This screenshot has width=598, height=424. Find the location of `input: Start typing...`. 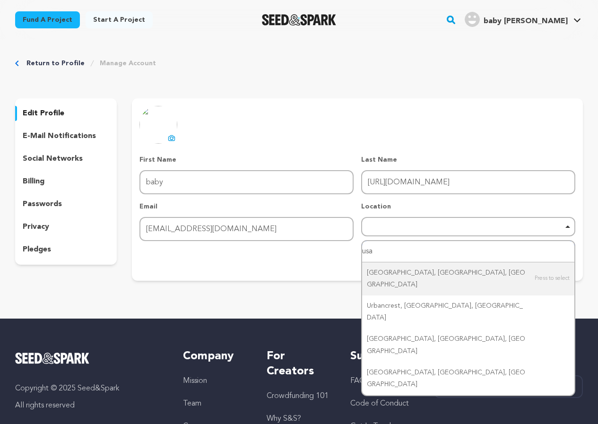

input: Start typing... is located at coordinates (468, 251).